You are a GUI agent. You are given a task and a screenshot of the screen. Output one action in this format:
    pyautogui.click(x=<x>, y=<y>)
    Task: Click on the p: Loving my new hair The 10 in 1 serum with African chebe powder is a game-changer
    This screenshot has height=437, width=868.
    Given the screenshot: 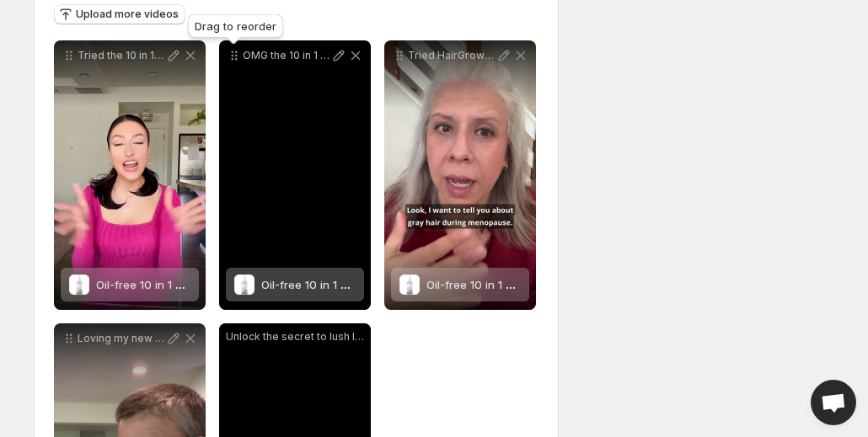 What is the action you would take?
    pyautogui.click(x=122, y=339)
    